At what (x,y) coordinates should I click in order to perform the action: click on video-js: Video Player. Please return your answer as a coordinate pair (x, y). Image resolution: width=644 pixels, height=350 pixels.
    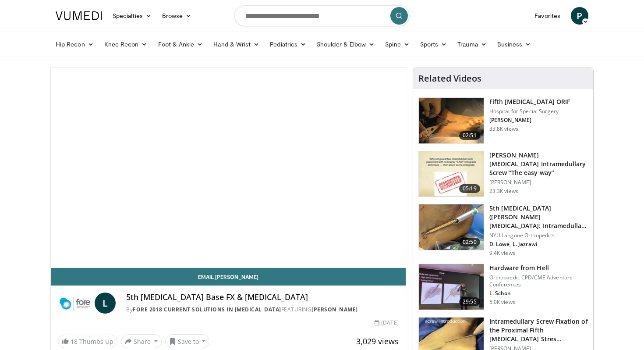
    Looking at the image, I should click on (228, 168).